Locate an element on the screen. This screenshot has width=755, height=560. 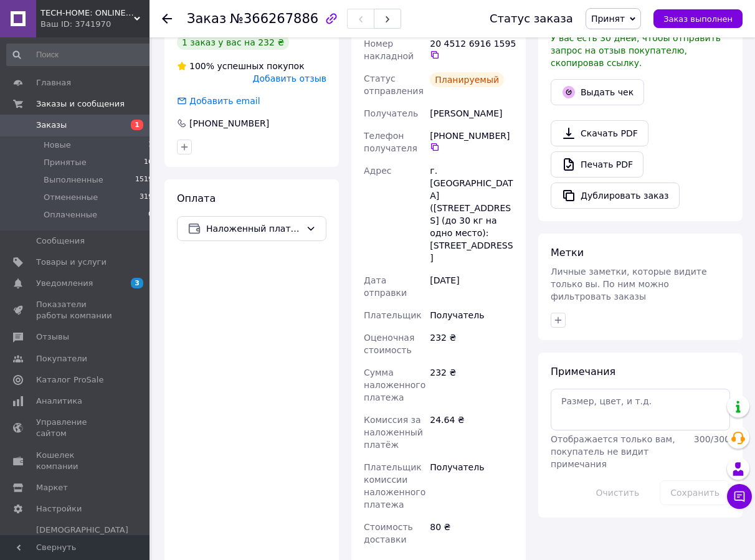
span: Каталог ProSale is located at coordinates (70, 380).